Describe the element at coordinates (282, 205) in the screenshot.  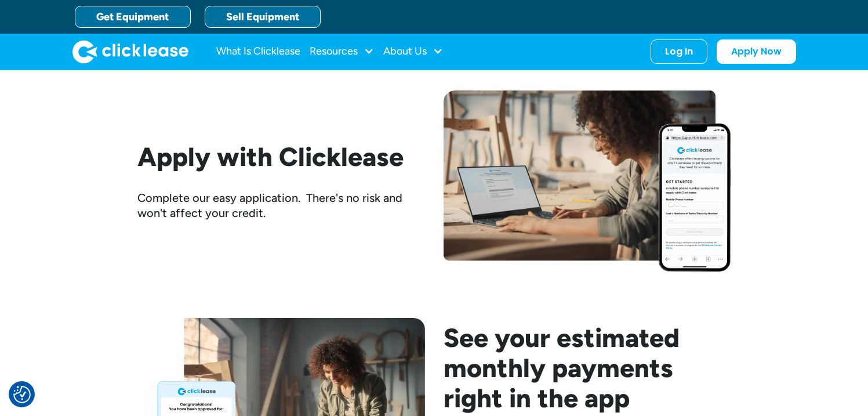
I see `div: Complete our easy application. There's no risk and won't affect your credit.` at that location.